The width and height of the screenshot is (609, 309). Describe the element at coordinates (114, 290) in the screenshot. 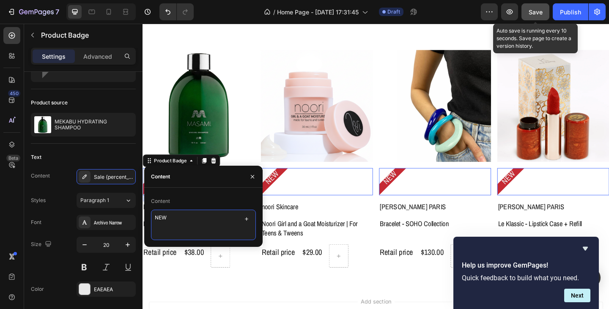

I see `div: EAEAEA` at that location.